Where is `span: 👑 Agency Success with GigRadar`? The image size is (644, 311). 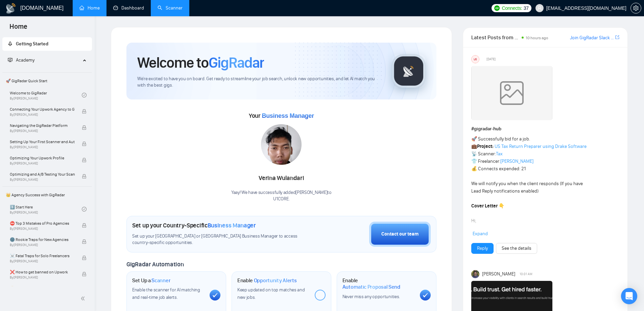 span: 👑 Agency Success with GigRadar is located at coordinates (47, 195).